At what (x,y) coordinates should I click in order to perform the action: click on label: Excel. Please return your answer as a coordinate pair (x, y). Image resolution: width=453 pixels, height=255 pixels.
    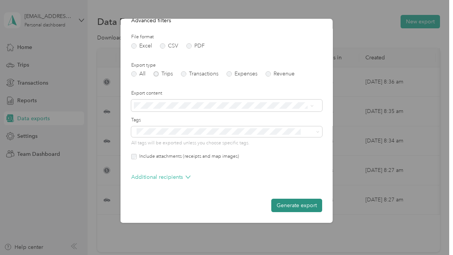
    Looking at the image, I should click on (142, 46).